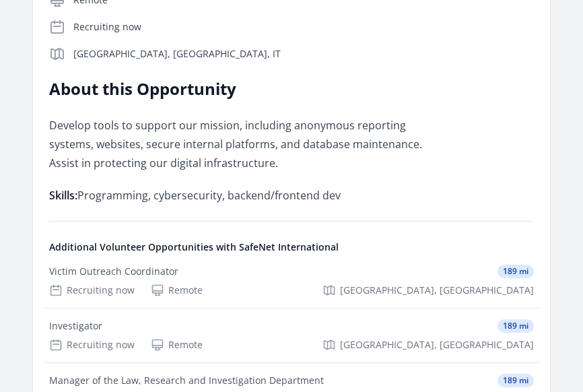 The image size is (583, 392). Describe the element at coordinates (292, 247) in the screenshot. I see `h4: Additional Volunteer Opportunities with SafeNet International` at that location.